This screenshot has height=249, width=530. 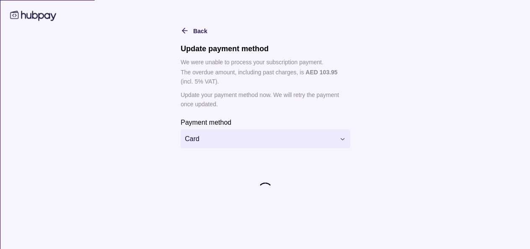 What do you see at coordinates (265, 99) in the screenshot?
I see `p: Update your payment method now. We will retry the payment once updated.` at bounding box center [265, 99].